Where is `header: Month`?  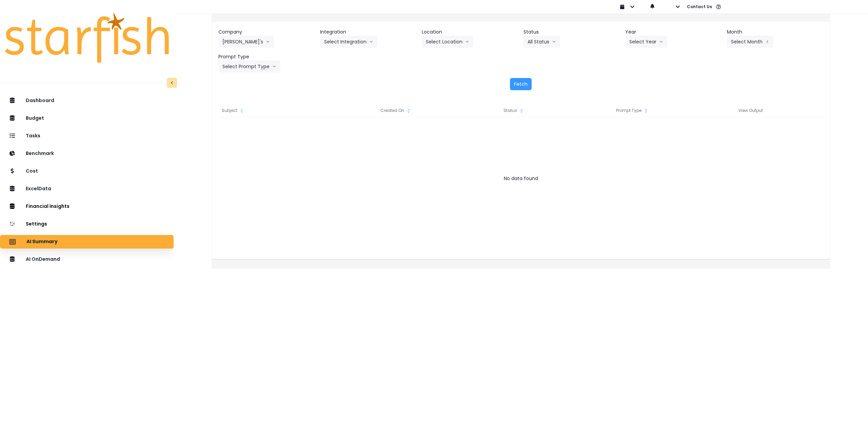 header: Month is located at coordinates (775, 32).